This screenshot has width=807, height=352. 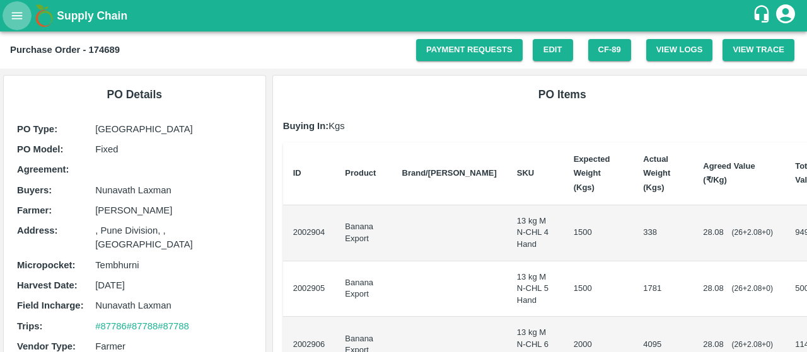 I want to click on b: Farmer :, so click(x=34, y=211).